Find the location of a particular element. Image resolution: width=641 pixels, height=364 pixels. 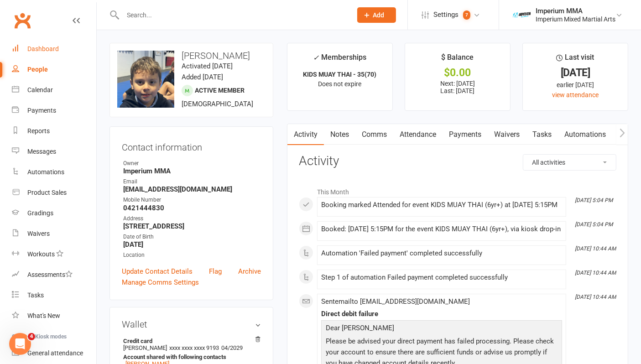

div: Owner is located at coordinates (192, 163).